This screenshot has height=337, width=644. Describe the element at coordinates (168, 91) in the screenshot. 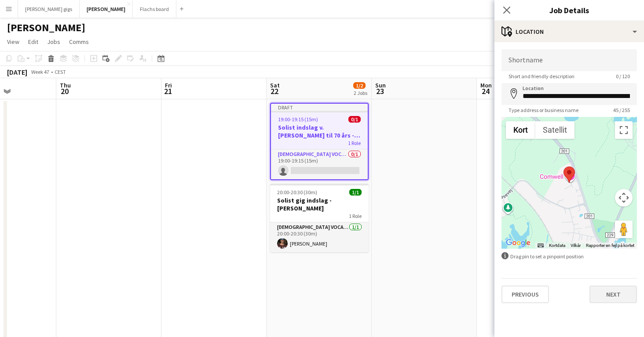

I see `span: 21` at that location.